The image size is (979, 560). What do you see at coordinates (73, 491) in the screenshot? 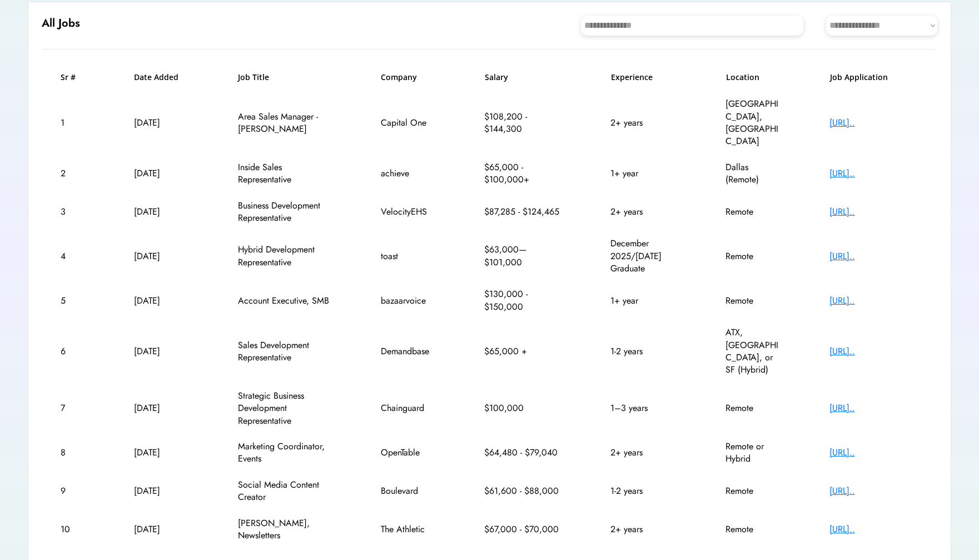
I see `div: 9` at bounding box center [73, 491].